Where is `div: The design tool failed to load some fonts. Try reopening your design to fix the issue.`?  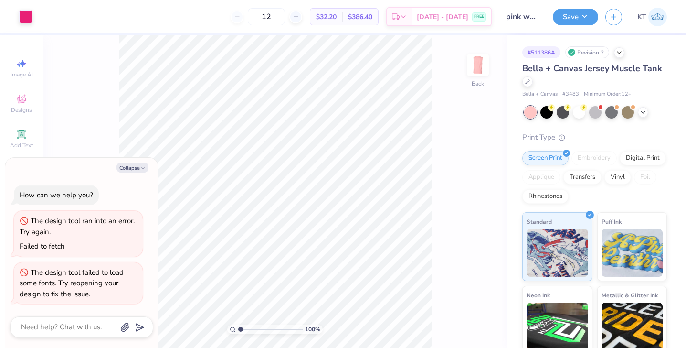 div: The design tool failed to load some fonts. Try reopening your design to fix the issue. is located at coordinates (72, 283).